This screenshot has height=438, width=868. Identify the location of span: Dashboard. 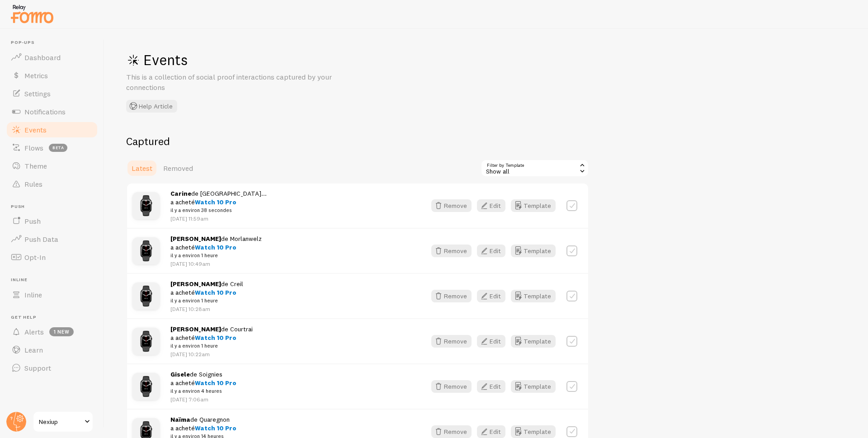
(42, 58).